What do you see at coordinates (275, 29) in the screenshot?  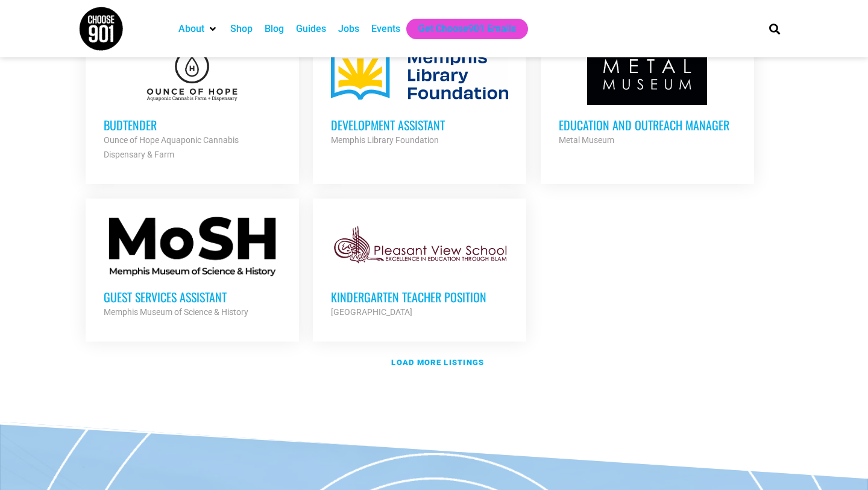 I see `div: Blog` at bounding box center [275, 29].